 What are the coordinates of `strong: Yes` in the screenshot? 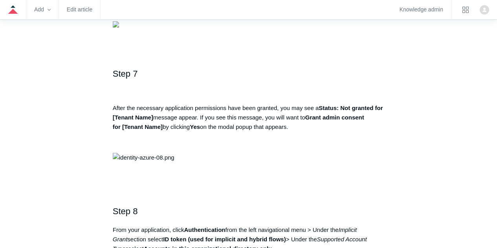 It's located at (195, 127).